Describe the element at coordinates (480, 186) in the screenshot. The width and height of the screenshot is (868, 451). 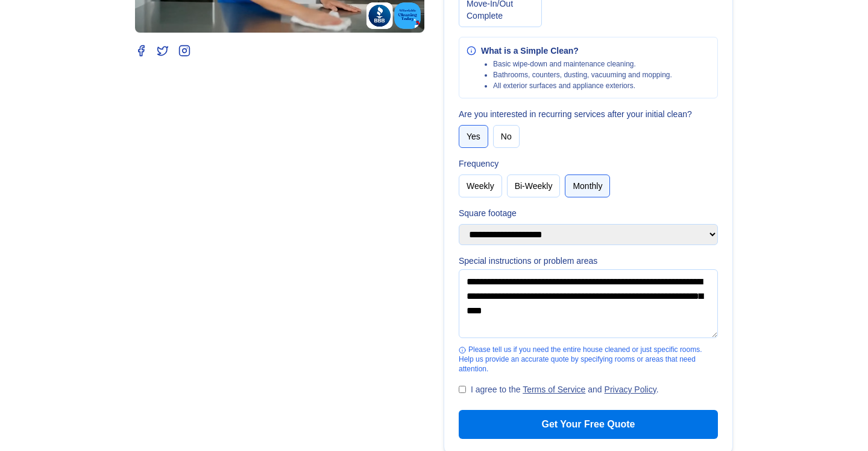
I see `button: Weekly` at that location.